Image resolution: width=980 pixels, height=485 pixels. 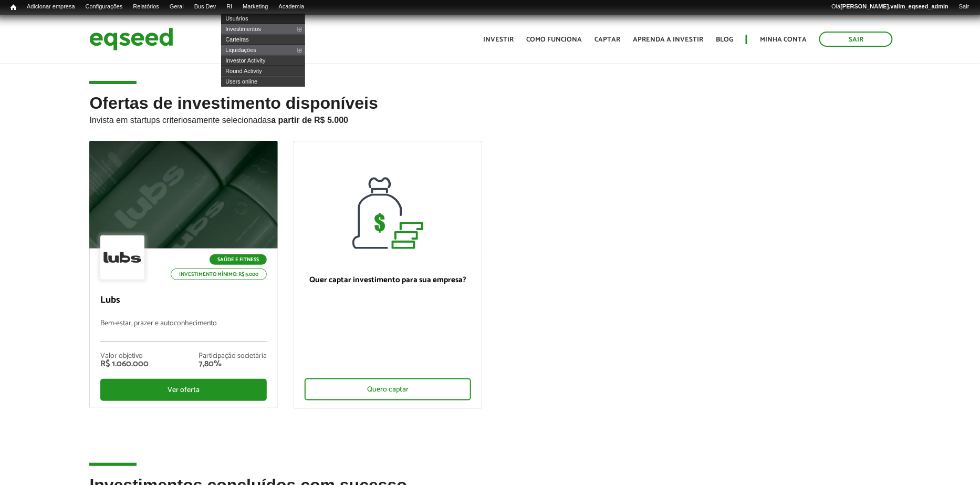 What do you see at coordinates (309, 120) in the screenshot?
I see `strong: a partir de R$ 5.000` at bounding box center [309, 120].